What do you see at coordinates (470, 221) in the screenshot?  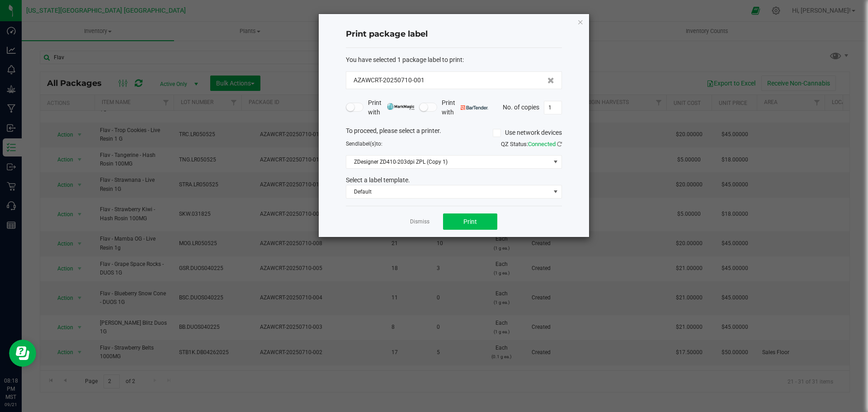 I see `button: Print` at bounding box center [470, 221].